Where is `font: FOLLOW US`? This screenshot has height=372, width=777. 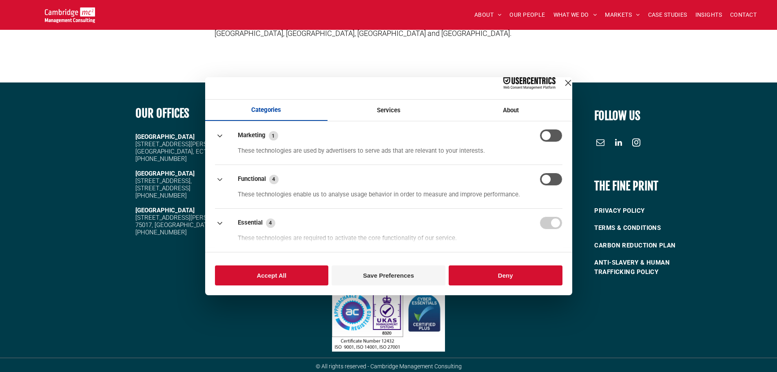
font: FOLLOW US is located at coordinates (617, 115).